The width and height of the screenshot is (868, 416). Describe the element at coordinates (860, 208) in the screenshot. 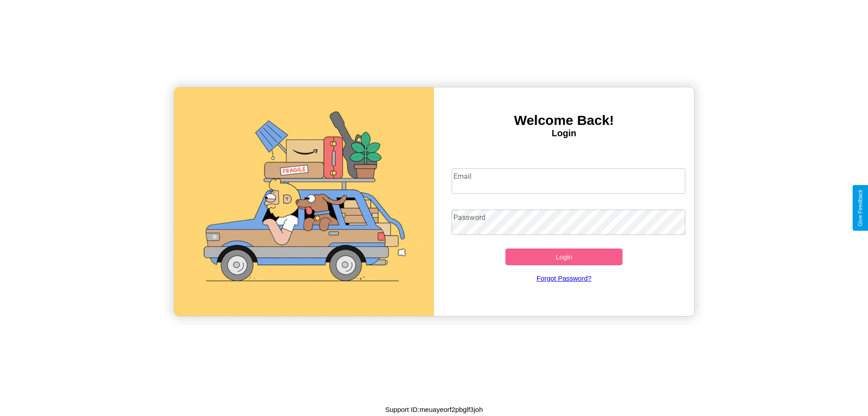

I see `div: Give Feedback` at that location.